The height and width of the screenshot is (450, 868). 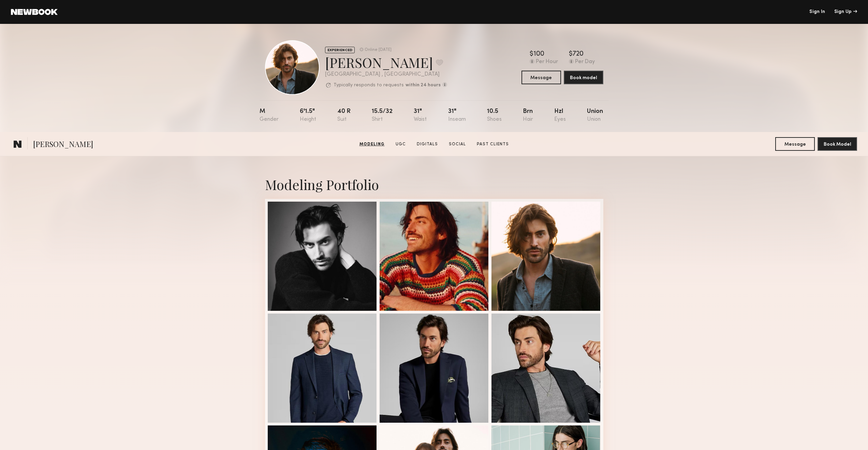 I want to click on a: Sign In, so click(x=817, y=12).